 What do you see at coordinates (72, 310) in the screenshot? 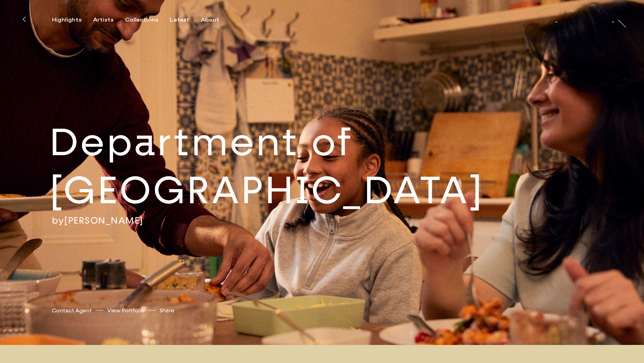
I see `a: Contact Agent` at bounding box center [72, 310].